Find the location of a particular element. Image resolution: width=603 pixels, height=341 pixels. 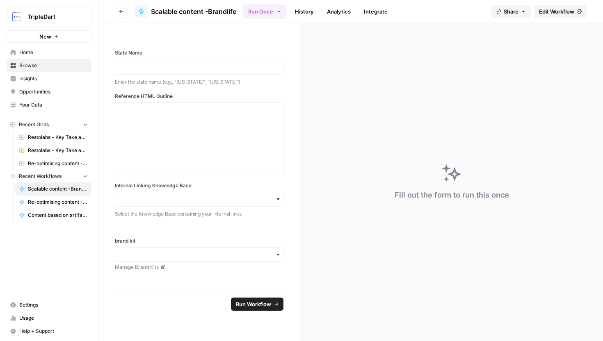

a: Browse is located at coordinates (49, 66).